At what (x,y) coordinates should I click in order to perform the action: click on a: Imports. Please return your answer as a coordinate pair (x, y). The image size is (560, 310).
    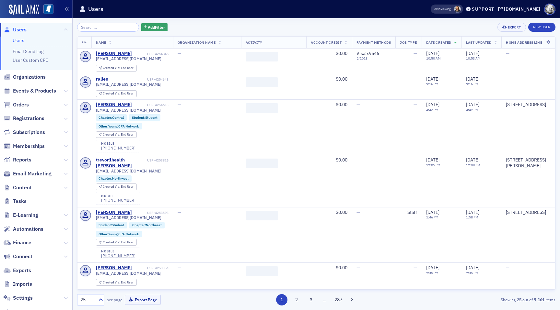
    Looking at the image, I should click on (18, 284).